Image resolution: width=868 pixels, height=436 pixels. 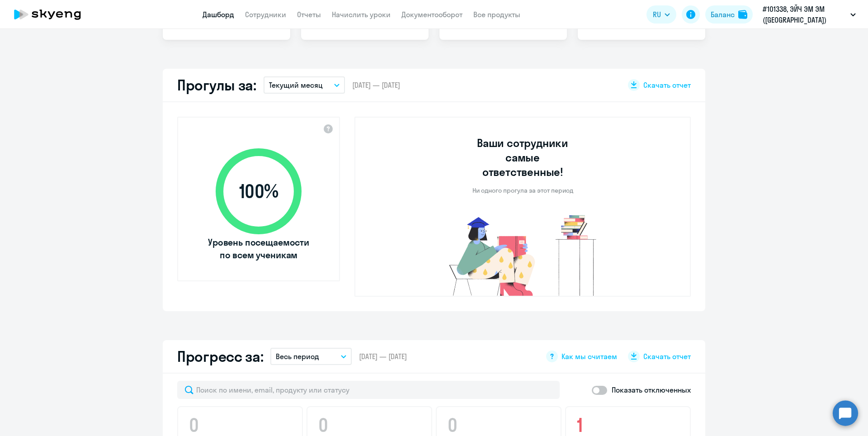 What do you see at coordinates (296, 85) in the screenshot?
I see `p: Текущий месяц` at bounding box center [296, 85].